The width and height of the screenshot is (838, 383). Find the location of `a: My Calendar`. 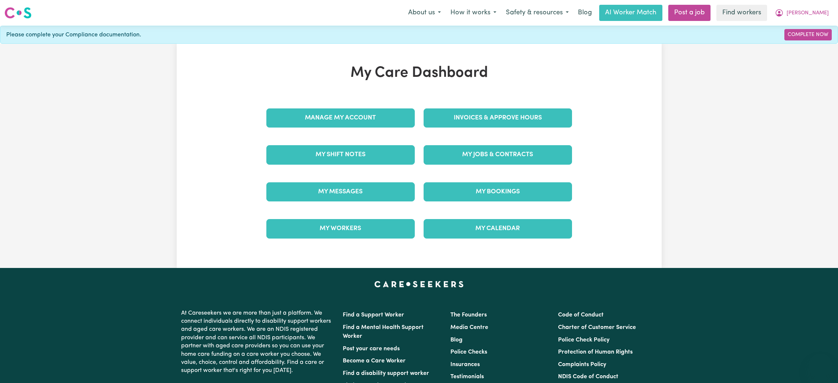

a: My Calendar is located at coordinates (498, 228).